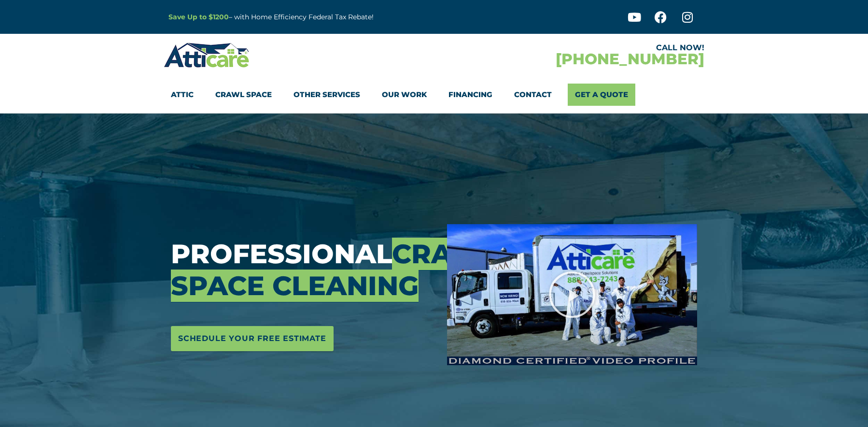 The height and width of the screenshot is (427, 868). Describe the element at coordinates (533, 94) in the screenshot. I see `a: Contact` at that location.